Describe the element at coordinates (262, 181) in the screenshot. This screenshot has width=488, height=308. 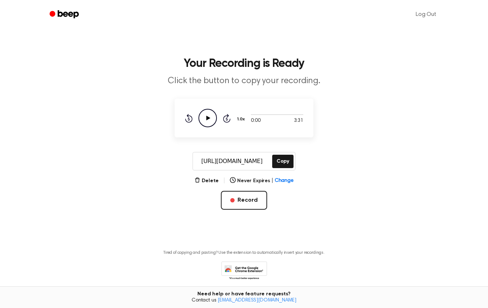
I see `button: Never Expires|Change` at that location.